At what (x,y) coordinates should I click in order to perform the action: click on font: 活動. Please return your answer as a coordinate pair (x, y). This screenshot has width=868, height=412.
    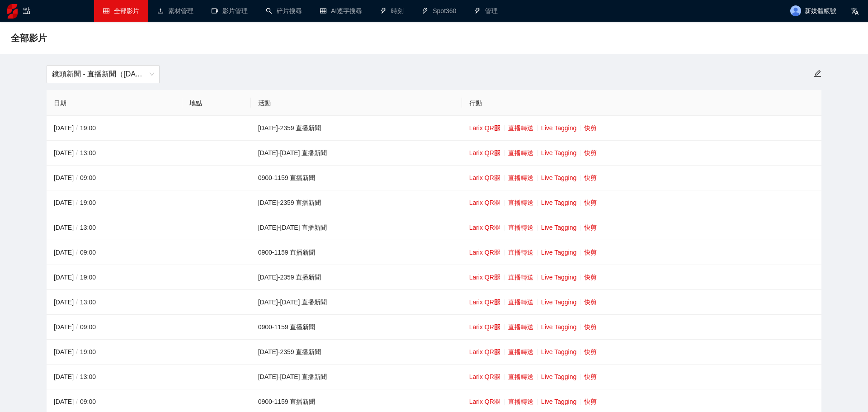
    Looking at the image, I should click on (265, 103).